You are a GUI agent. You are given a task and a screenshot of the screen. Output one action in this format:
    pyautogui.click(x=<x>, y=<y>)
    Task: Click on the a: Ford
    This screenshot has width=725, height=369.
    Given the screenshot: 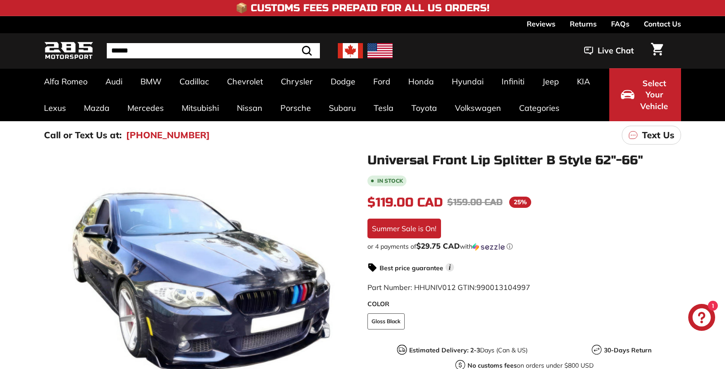 What is the action you would take?
    pyautogui.click(x=382, y=81)
    